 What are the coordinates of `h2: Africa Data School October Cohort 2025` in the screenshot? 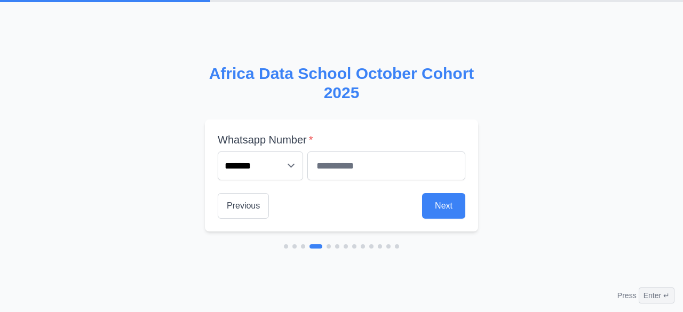 It's located at (341, 83).